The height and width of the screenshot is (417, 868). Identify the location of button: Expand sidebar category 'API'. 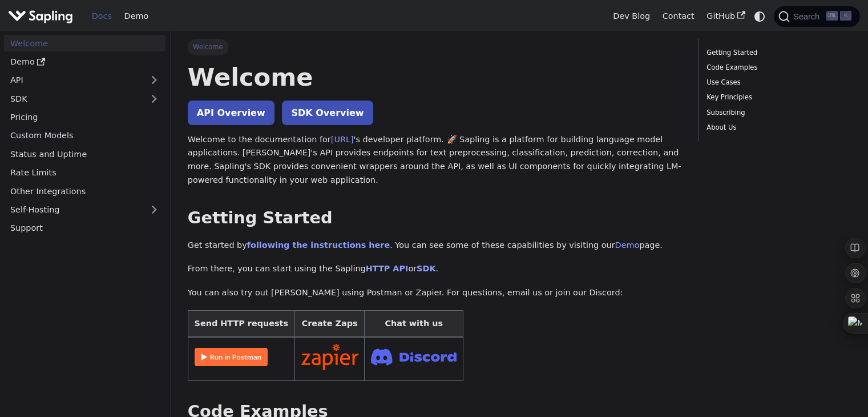
(154, 80).